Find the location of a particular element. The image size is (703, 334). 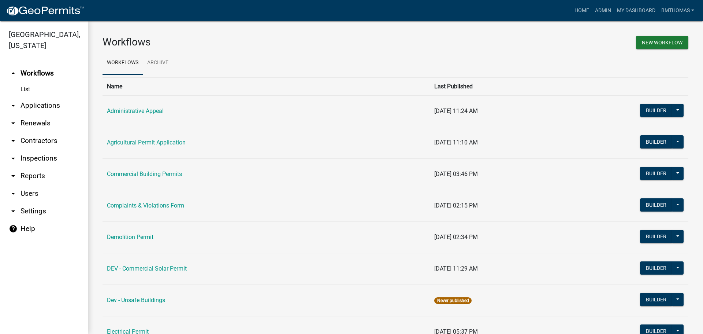

a: Archive is located at coordinates (158, 63).